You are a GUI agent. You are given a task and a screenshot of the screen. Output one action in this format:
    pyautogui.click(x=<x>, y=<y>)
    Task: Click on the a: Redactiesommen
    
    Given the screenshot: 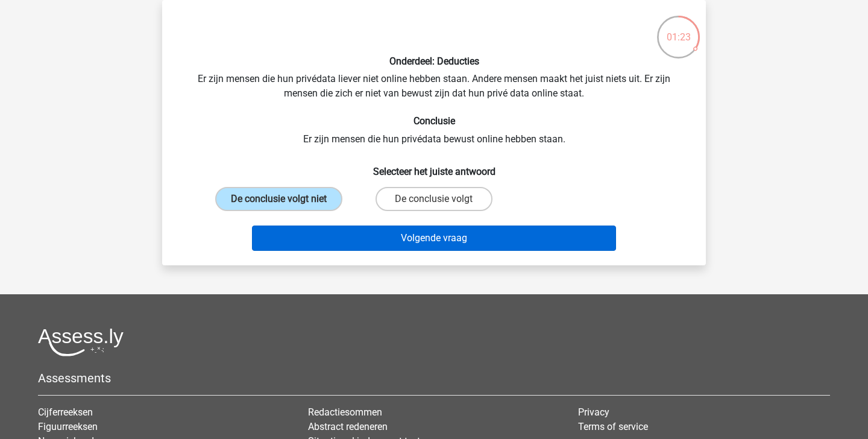 What is the action you would take?
    pyautogui.click(x=345, y=412)
    